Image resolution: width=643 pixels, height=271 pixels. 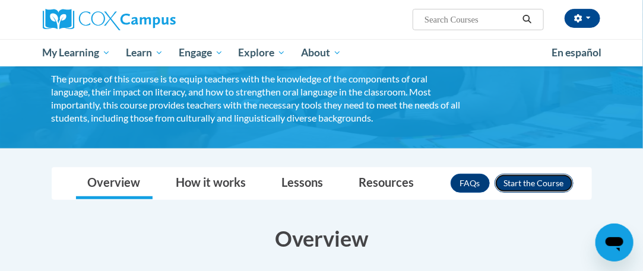 I want to click on a: About, so click(x=321, y=53).